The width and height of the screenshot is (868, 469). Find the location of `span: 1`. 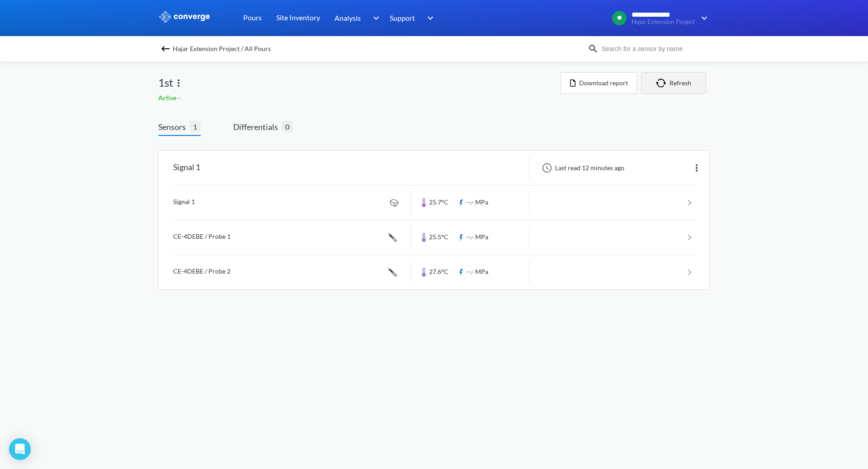

span: 1 is located at coordinates (195, 127).